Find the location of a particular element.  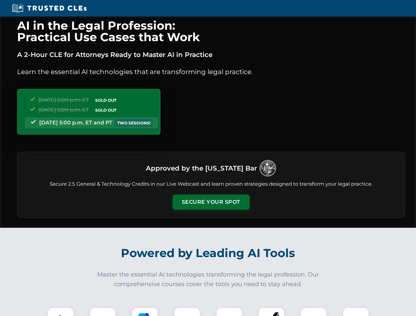

p: Master the essential AI technologies transforming the legal profession. Our comprehensive courses... is located at coordinates (208, 279).